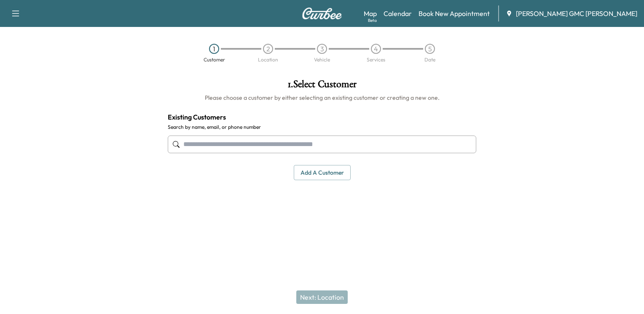  Describe the element at coordinates (214, 49) in the screenshot. I see `div: 1` at that location.